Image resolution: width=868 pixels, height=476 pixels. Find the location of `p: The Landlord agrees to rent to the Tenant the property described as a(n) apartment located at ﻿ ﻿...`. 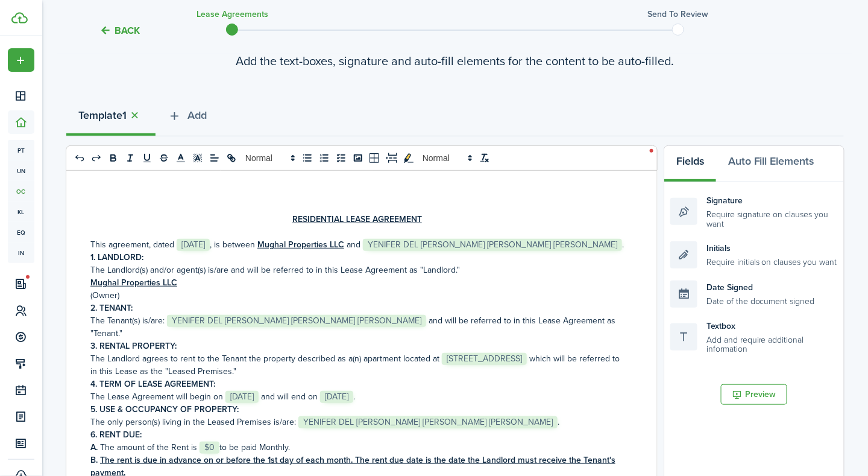

p: The Landlord agrees to rent to the Tenant the property described as a(n) apartment located at ﻿ ﻿... is located at coordinates (357, 365).